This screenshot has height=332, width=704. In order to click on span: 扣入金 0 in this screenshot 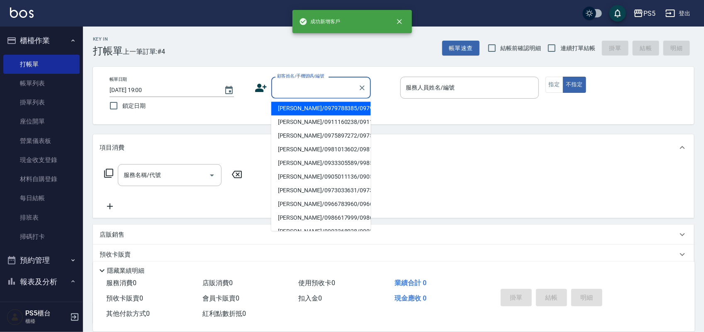, I will do `click(310, 298)`.